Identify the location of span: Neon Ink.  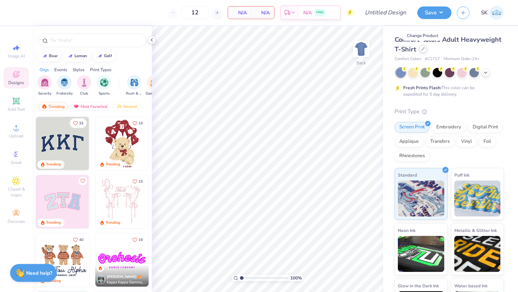
(406, 230).